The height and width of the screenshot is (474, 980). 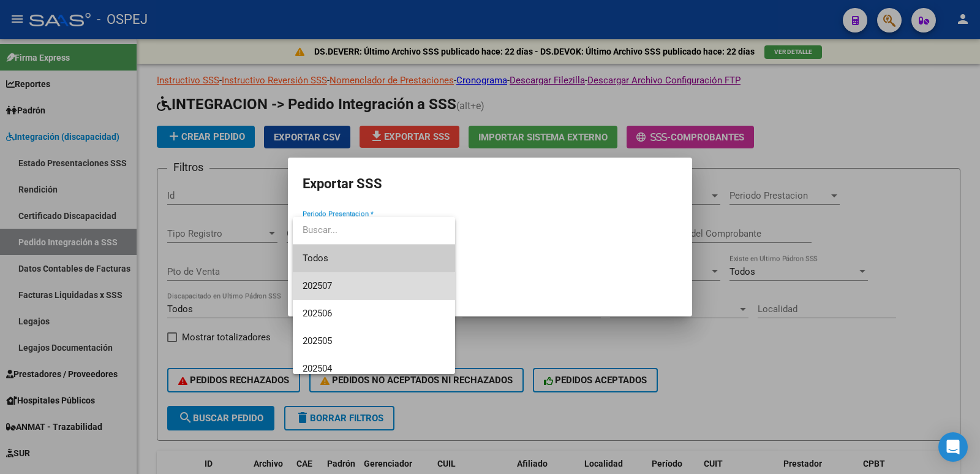 I want to click on div: Open Intercom Messenger, so click(x=952, y=446).